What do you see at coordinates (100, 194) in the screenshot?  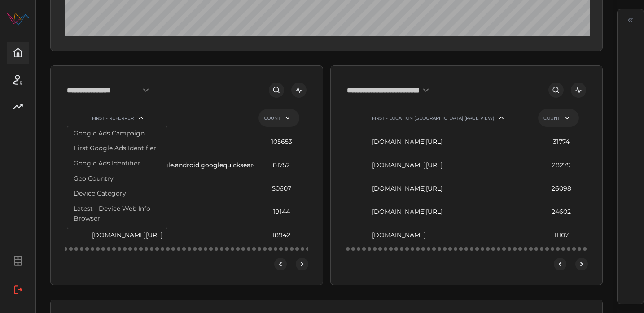 I see `span: Device Category` at bounding box center [100, 194].